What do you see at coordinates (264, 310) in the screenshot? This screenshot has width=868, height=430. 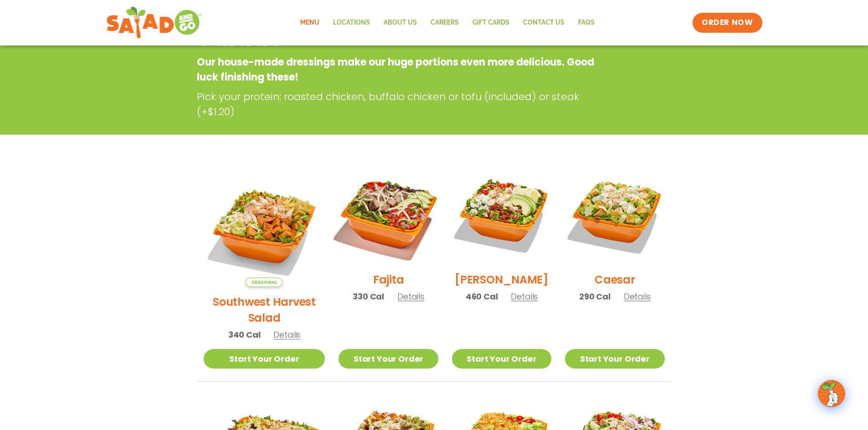 I see `h2: Southwest Harvest Salad` at bounding box center [264, 310].